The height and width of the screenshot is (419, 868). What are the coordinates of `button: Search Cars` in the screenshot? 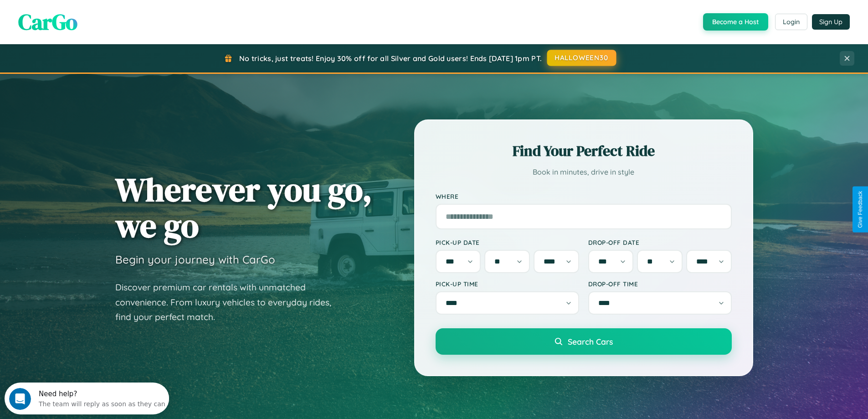 It's located at (584, 342).